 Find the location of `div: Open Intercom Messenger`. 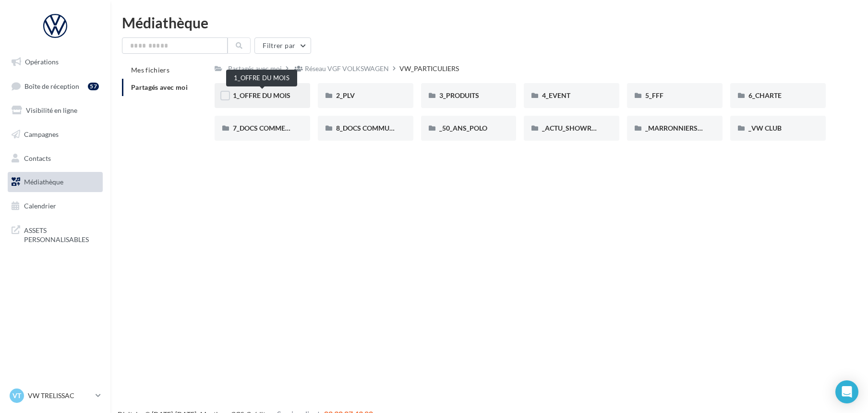

div: Open Intercom Messenger is located at coordinates (846, 392).